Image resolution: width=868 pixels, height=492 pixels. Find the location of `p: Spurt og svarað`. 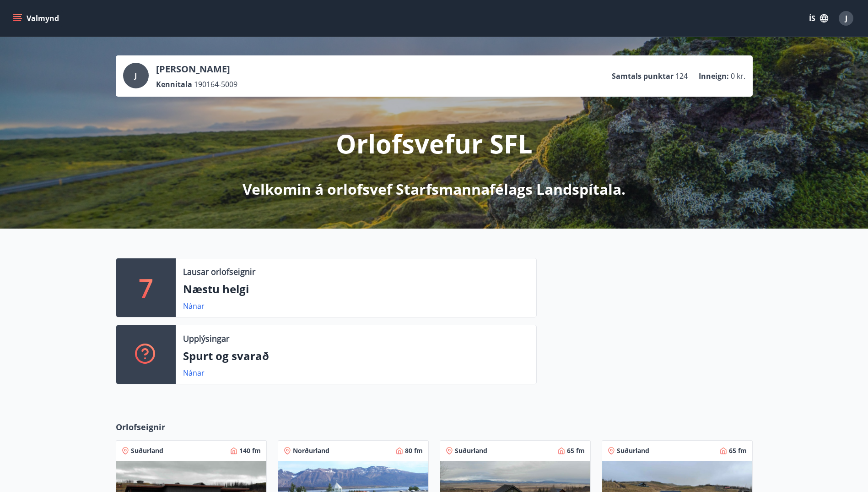

p: Spurt og svarað is located at coordinates (356, 356).